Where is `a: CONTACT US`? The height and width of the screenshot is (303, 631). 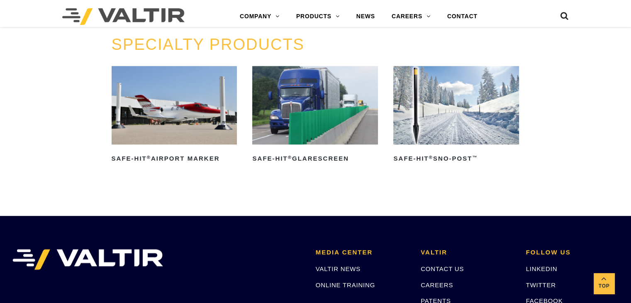 a: CONTACT US is located at coordinates (442, 268).